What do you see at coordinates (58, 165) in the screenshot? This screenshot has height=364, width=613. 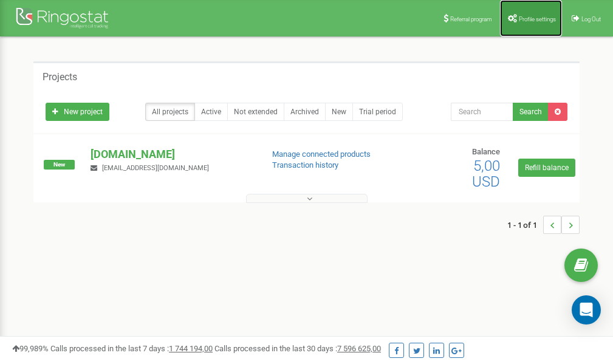 I see `span: New` at bounding box center [58, 165].